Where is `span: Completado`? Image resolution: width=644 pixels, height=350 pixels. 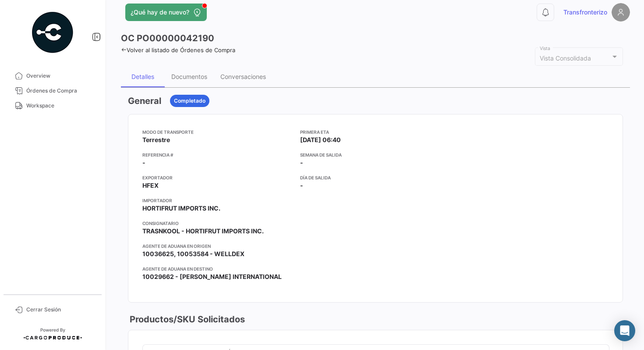 span: Completado is located at coordinates (190, 101).